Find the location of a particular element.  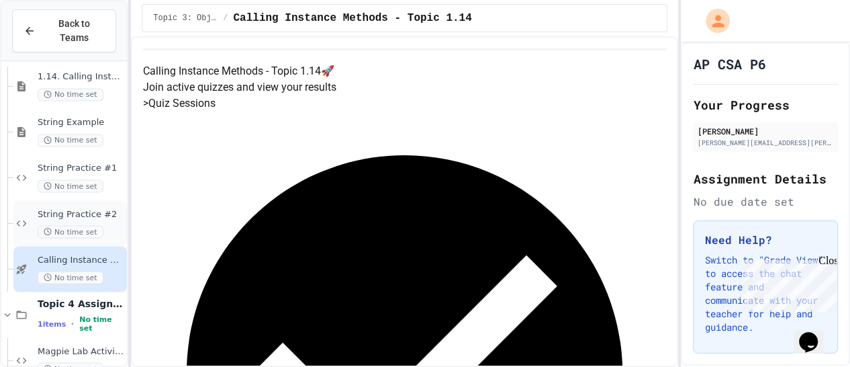

span: Topic 3: Objects and Strings is located at coordinates (185, 18).